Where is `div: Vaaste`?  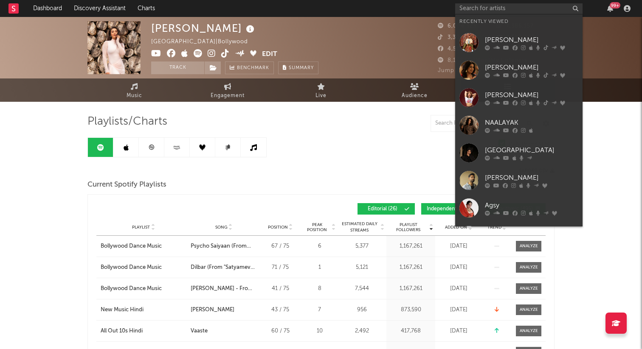
div: Vaaste is located at coordinates (199, 331).